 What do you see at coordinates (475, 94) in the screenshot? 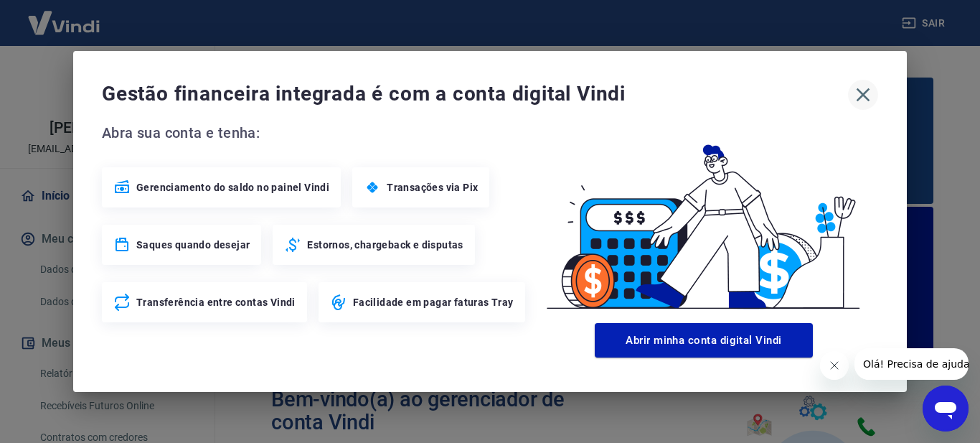
I see `span: Gestão financeira integrada é com a conta digital Vindi` at bounding box center [475, 94].